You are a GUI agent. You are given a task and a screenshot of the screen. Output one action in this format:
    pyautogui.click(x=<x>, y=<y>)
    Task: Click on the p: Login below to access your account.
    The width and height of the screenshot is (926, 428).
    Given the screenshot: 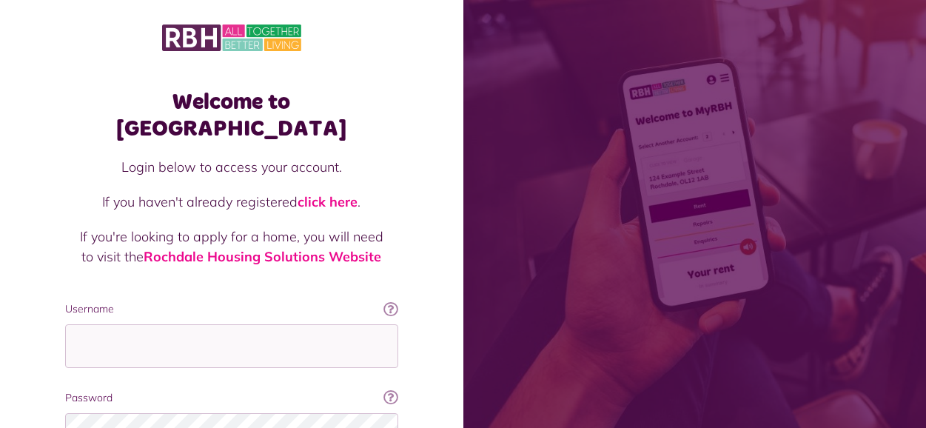 What is the action you would take?
    pyautogui.click(x=232, y=167)
    